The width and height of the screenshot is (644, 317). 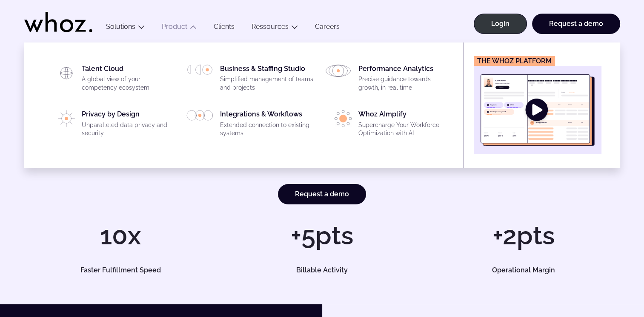 I want to click on div: Performance Analytics, so click(x=406, y=80).